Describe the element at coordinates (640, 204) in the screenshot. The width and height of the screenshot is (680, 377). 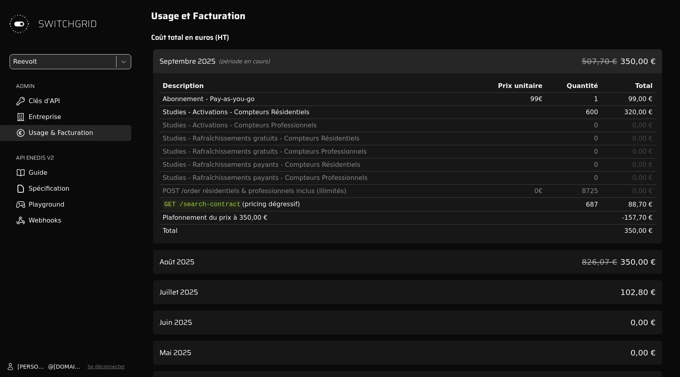
I see `span: 88,70 €` at that location.